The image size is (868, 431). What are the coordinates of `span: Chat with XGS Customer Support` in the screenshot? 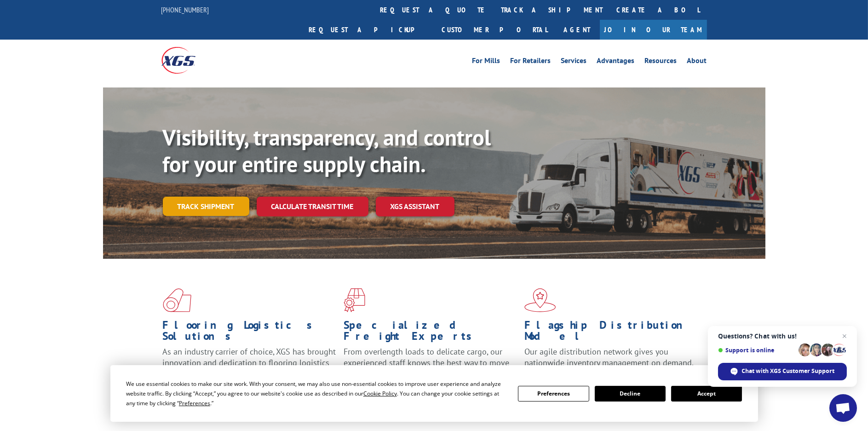 It's located at (788, 371).